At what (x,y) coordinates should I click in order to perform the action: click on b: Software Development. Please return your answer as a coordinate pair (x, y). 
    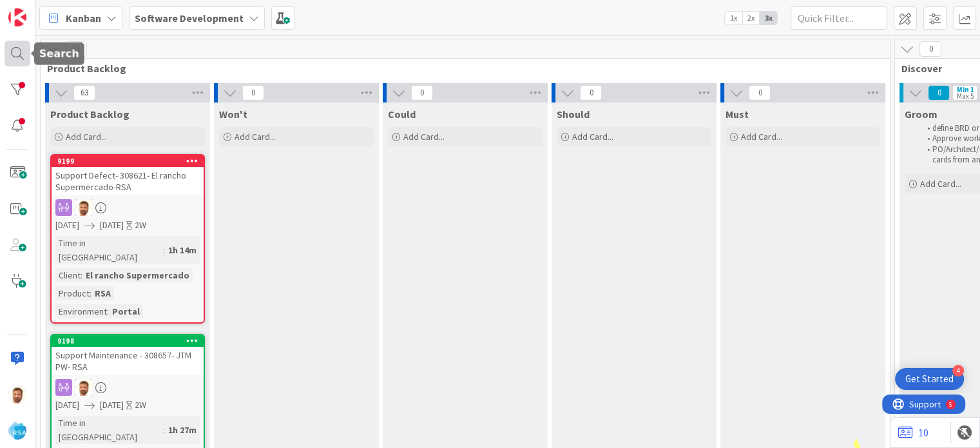
    Looking at the image, I should click on (189, 18).